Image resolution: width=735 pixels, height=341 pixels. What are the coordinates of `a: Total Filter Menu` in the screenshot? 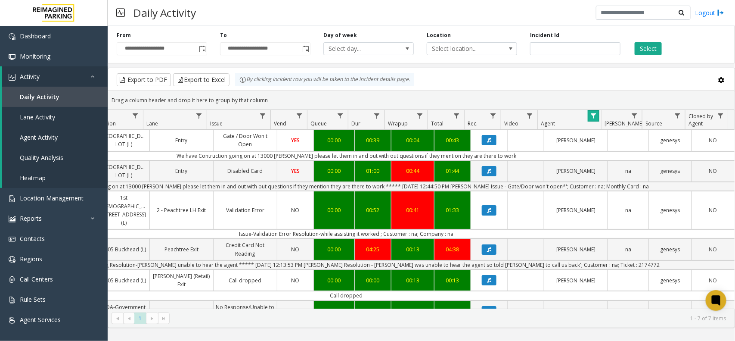 It's located at (456, 115).